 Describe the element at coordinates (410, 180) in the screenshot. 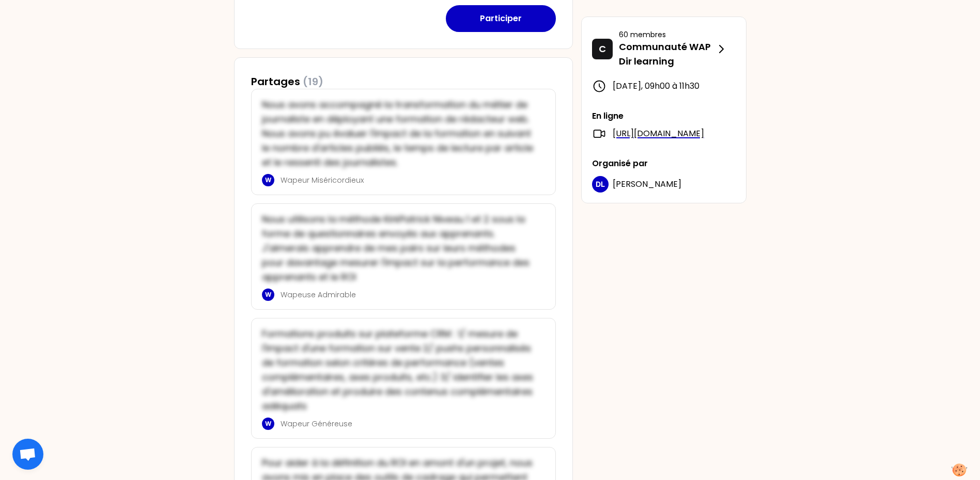

I see `p: Wapeur Miséricordieux` at that location.